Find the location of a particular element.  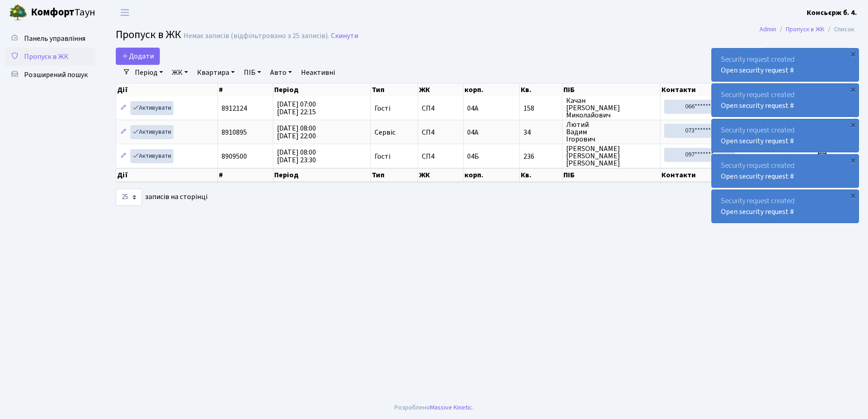

select: записів на сторінці is located at coordinates (129, 197).